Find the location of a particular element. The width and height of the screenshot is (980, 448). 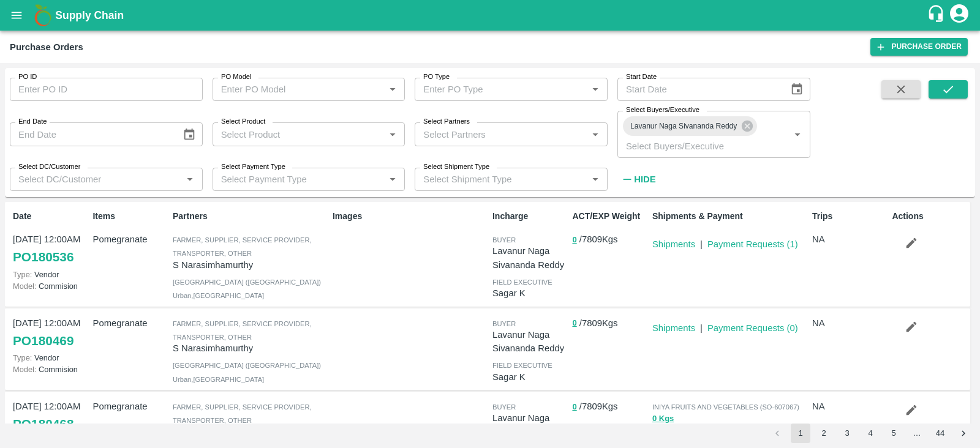

label: PO Model is located at coordinates (237, 77).